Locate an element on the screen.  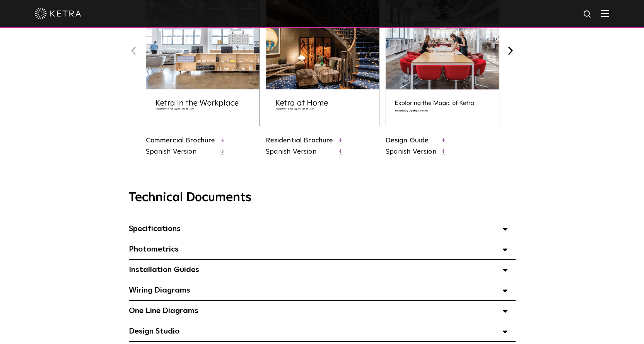
span: Installation Guides is located at coordinates (164, 270).